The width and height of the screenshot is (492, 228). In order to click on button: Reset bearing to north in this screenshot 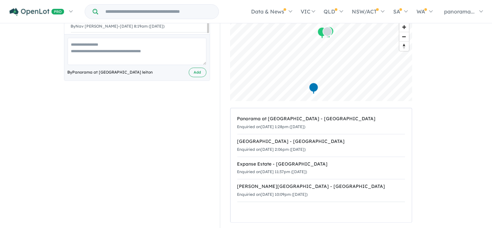, I will do `click(404, 46)`.